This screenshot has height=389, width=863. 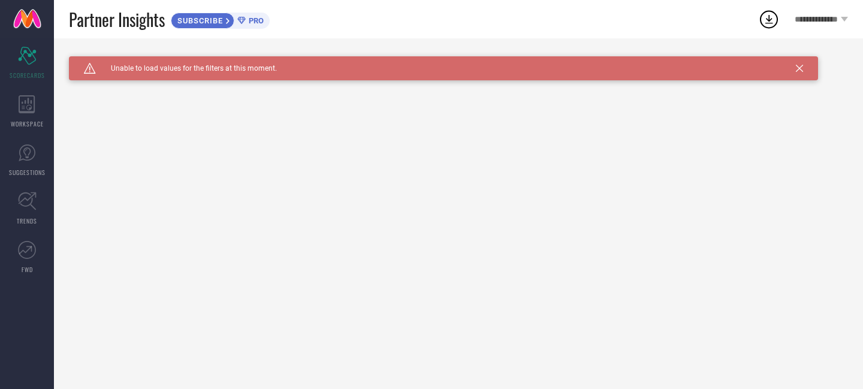 I want to click on a: SUBSCRIBEPRO, so click(x=220, y=19).